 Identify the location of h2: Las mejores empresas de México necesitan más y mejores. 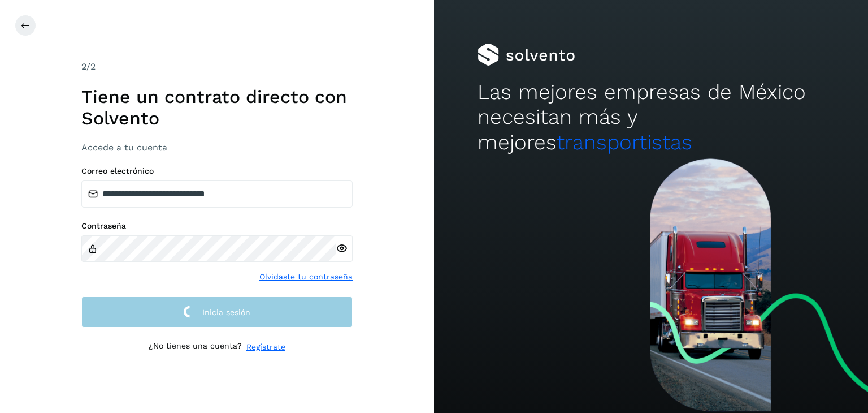
(651, 117).